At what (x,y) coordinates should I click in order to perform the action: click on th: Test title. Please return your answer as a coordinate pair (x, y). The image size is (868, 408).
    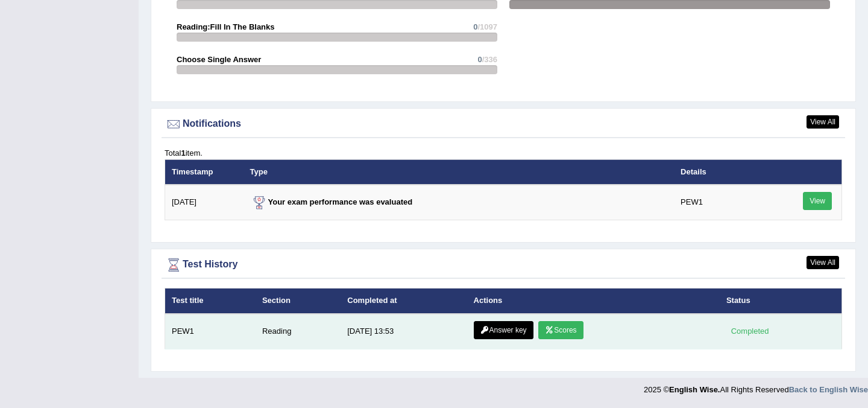
    Looking at the image, I should click on (210, 301).